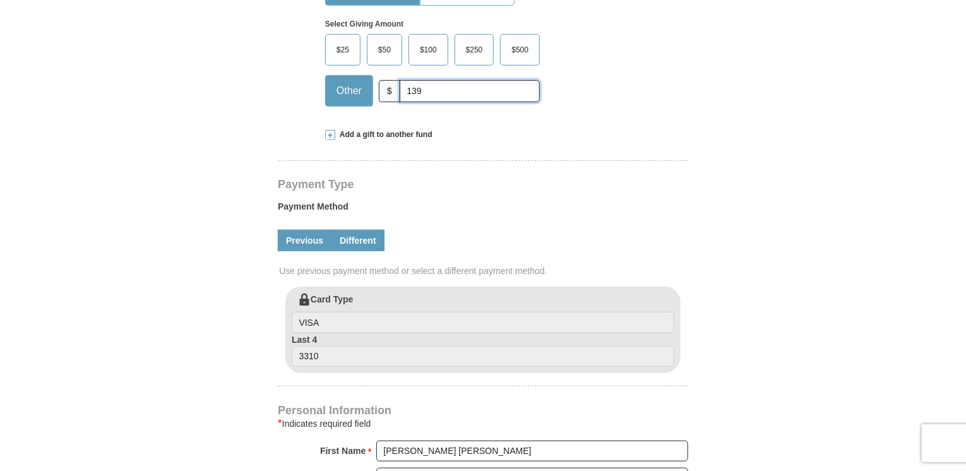 This screenshot has height=471, width=966. What do you see at coordinates (343, 50) in the screenshot?
I see `span: $25` at bounding box center [343, 50].